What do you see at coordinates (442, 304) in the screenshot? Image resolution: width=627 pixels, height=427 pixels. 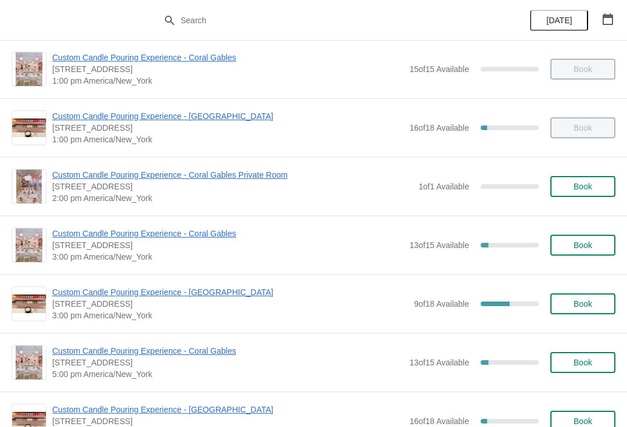 I see `span: 9 of 18 Available` at bounding box center [442, 304].